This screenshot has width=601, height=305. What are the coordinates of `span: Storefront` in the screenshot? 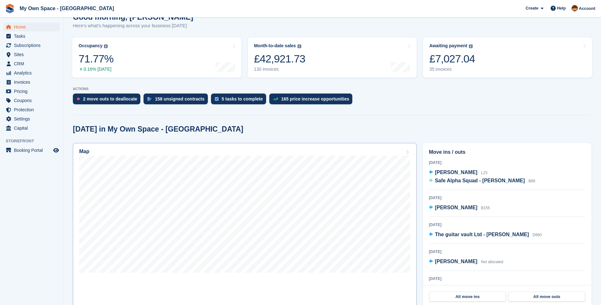 It's located at (34, 141).